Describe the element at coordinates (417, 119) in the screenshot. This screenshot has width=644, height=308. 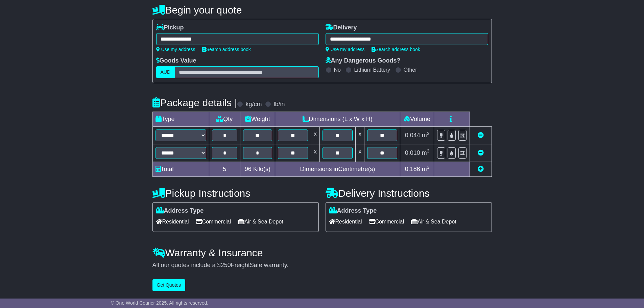
I see `td: Volume` at that location.